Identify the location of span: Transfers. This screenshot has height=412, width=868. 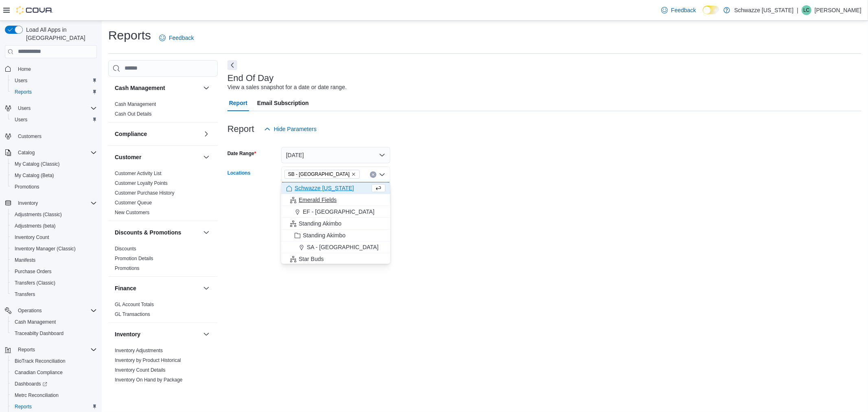
(25, 294).